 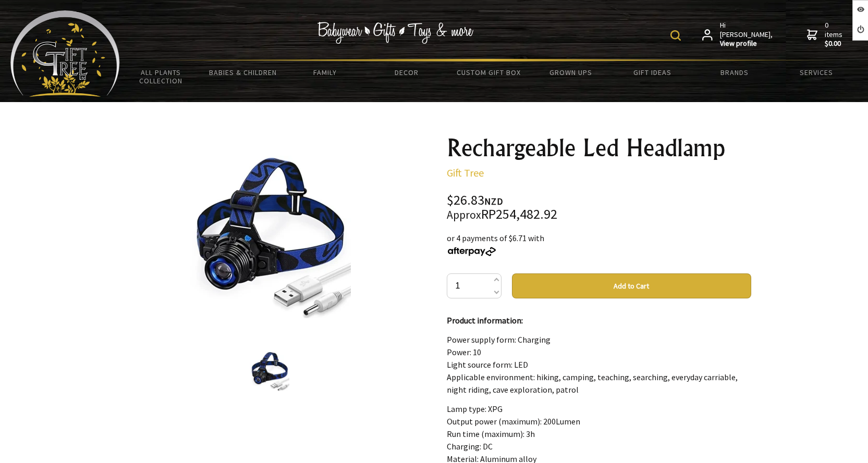 I want to click on img: product search, so click(x=676, y=35).